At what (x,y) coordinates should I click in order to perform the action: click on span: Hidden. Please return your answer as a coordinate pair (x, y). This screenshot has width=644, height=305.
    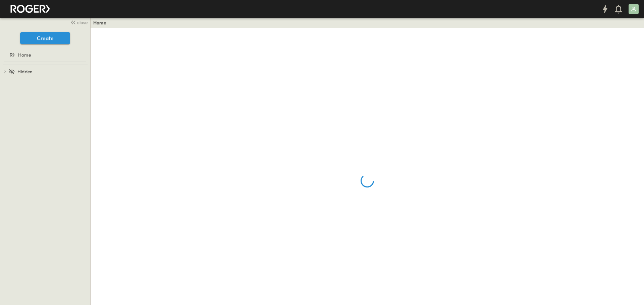
    Looking at the image, I should click on (25, 71).